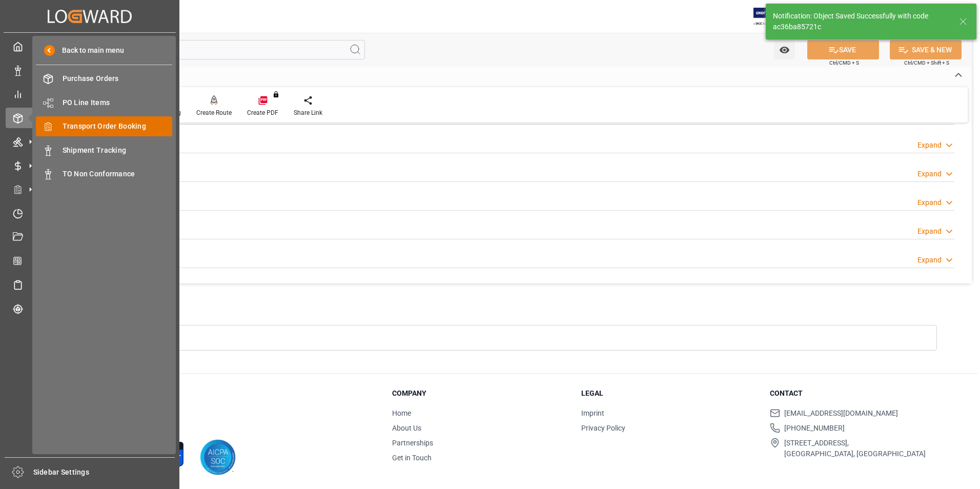 This screenshot has height=489, width=980. Describe the element at coordinates (104, 126) in the screenshot. I see `a: Transport Order Booking` at that location.